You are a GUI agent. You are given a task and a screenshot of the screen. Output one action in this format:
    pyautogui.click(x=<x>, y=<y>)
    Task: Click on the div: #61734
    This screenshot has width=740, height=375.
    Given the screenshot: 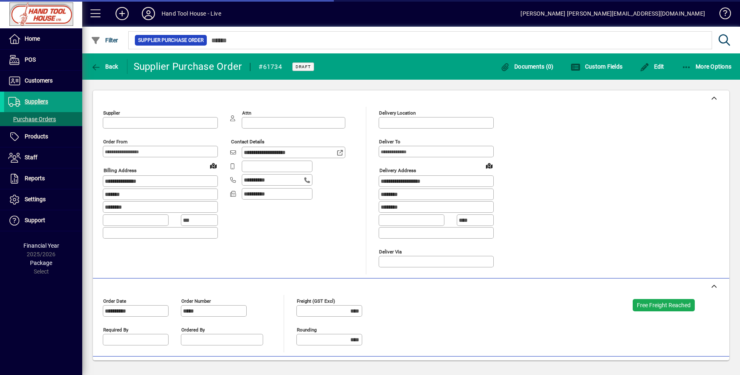 What is the action you would take?
    pyautogui.click(x=270, y=67)
    